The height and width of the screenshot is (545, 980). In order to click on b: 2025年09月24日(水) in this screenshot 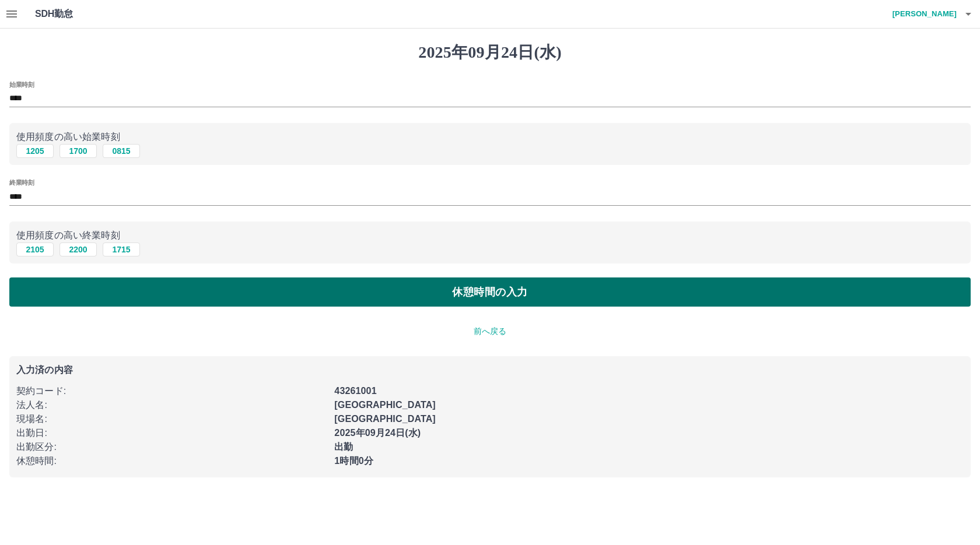, I will do `click(377, 433)`.